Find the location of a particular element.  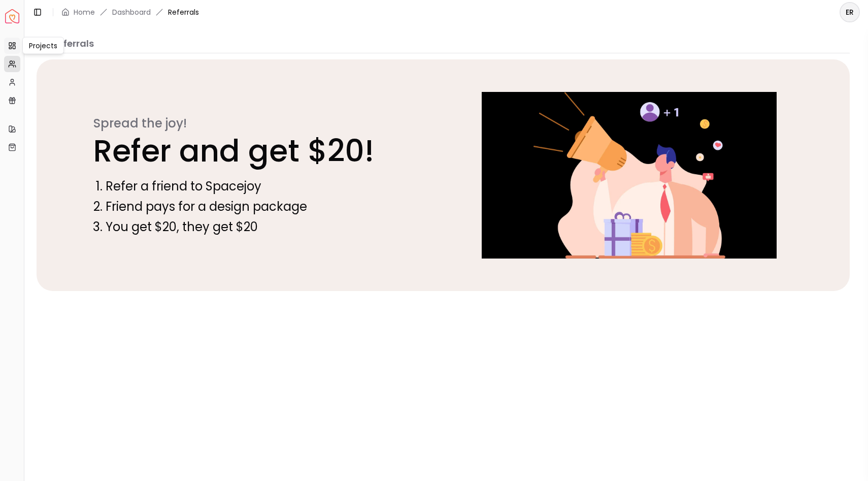

button: ER is located at coordinates (850, 12).